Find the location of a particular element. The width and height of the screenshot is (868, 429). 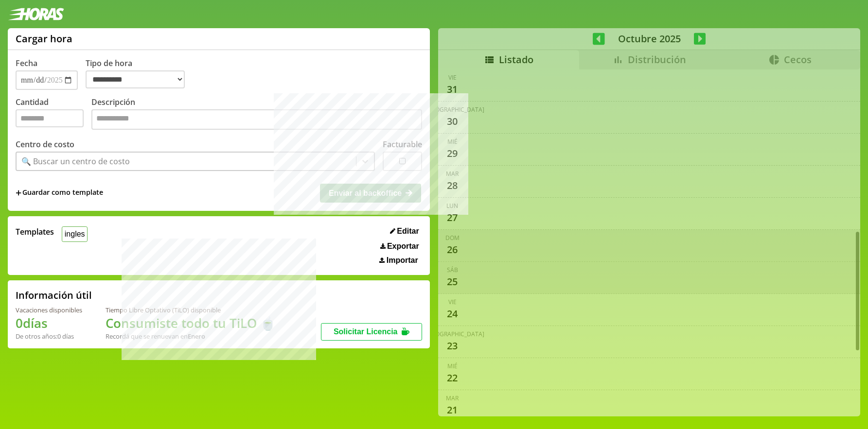

img: logotipo is located at coordinates (36, 14).